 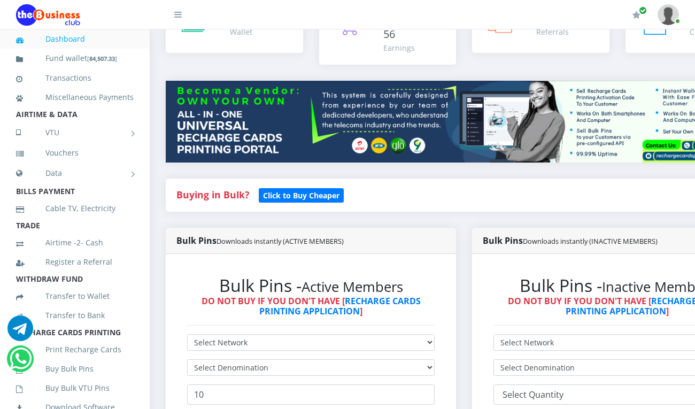 What do you see at coordinates (75, 388) in the screenshot?
I see `a: Buy Bulk VTU Pins` at bounding box center [75, 388].